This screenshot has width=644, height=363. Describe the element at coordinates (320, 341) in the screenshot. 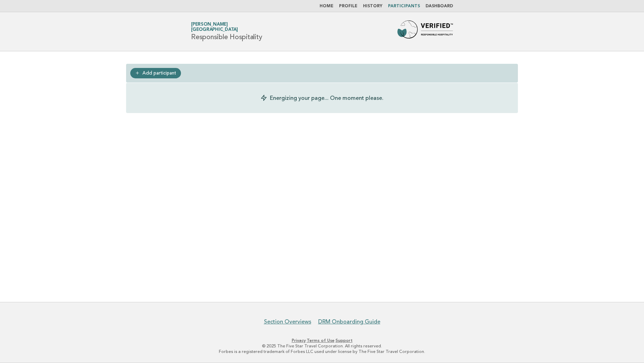

I see `a: Terms of Use` at that location.